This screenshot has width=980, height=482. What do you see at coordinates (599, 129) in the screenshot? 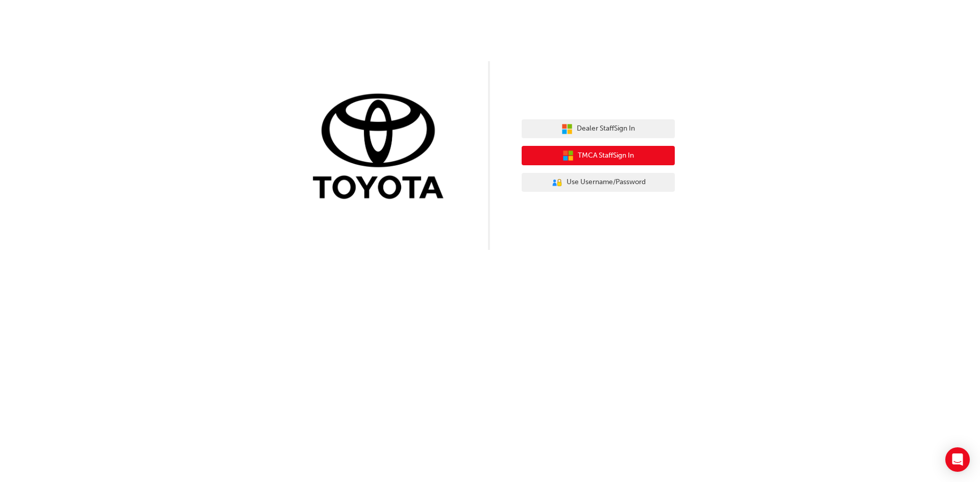
I see `button: Dealer StaffSign In` at bounding box center [599, 129].